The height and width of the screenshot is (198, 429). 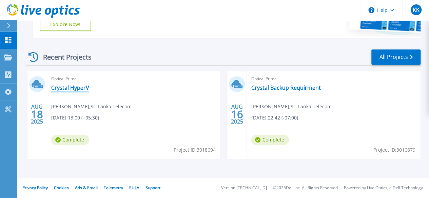 I want to click on span: 18, so click(x=37, y=114).